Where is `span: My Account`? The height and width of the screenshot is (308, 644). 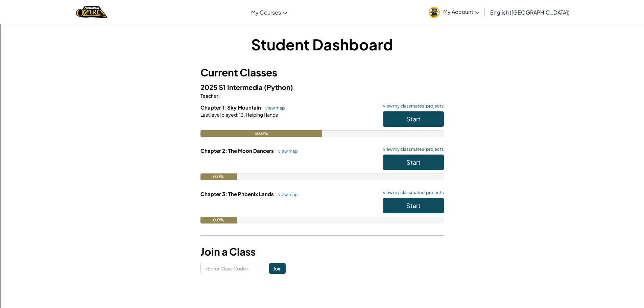 span: My Account is located at coordinates (461, 11).